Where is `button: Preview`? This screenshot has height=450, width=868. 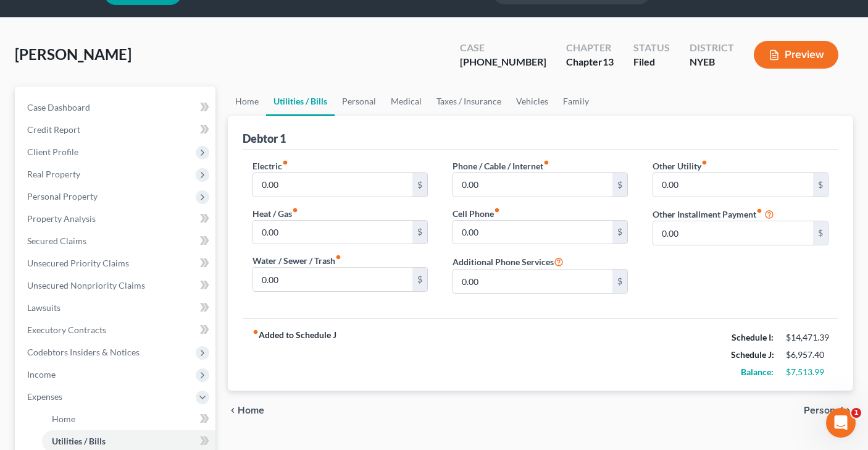
button: Preview is located at coordinates (796, 54).